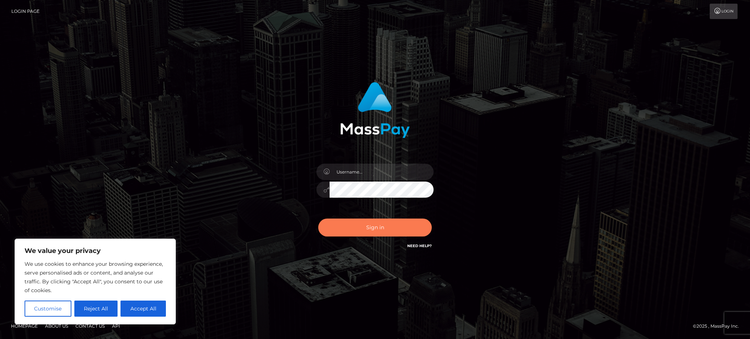 Image resolution: width=750 pixels, height=339 pixels. Describe the element at coordinates (375, 110) in the screenshot. I see `img: MassPay Login` at that location.